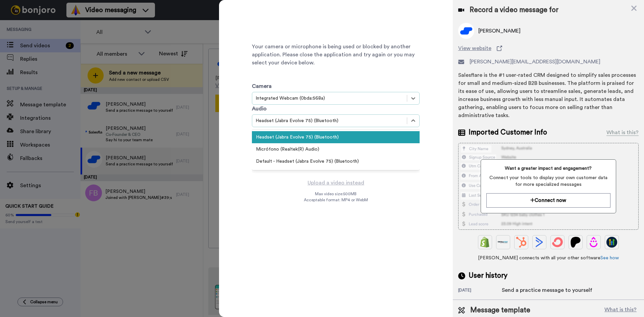  I want to click on img: Patreon, so click(576, 242).